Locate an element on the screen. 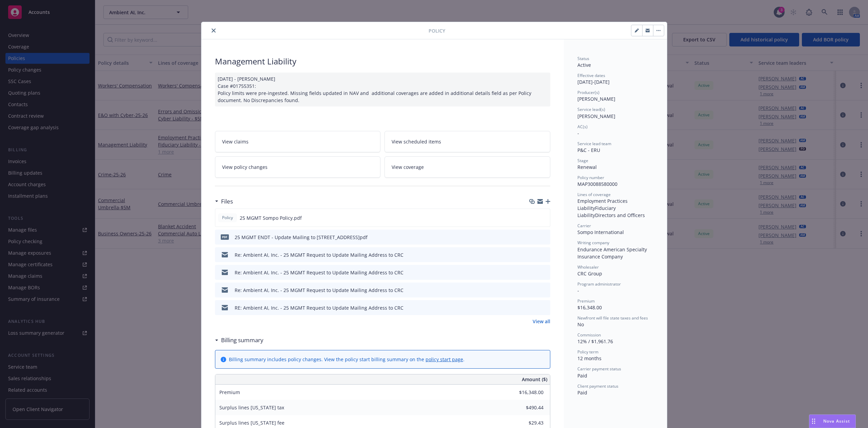  div: Files is located at coordinates (224, 202).